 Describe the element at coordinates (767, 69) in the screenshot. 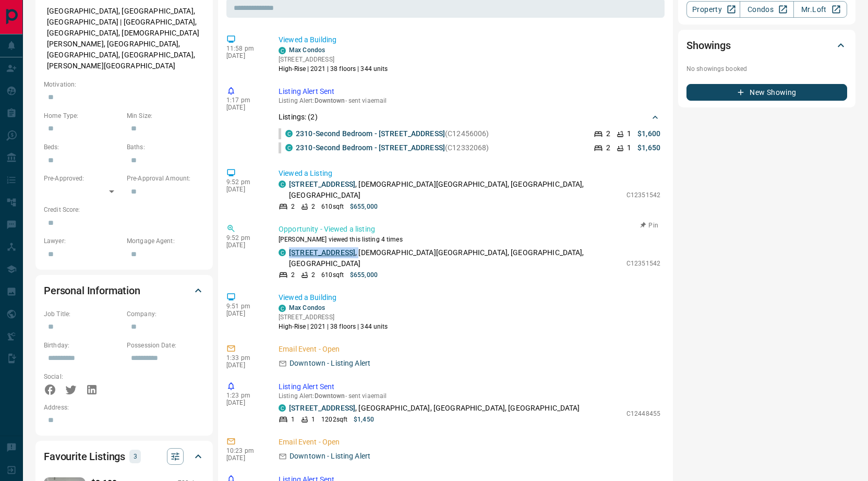

I see `p: No showings booked` at that location.